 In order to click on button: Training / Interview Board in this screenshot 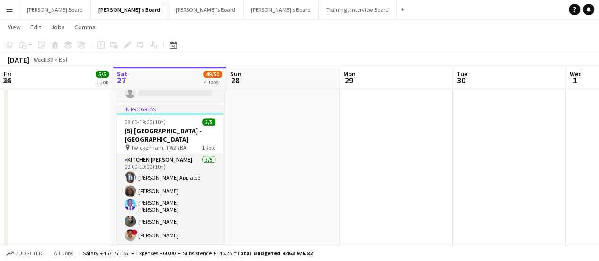, I will do `click(358, 9)`.